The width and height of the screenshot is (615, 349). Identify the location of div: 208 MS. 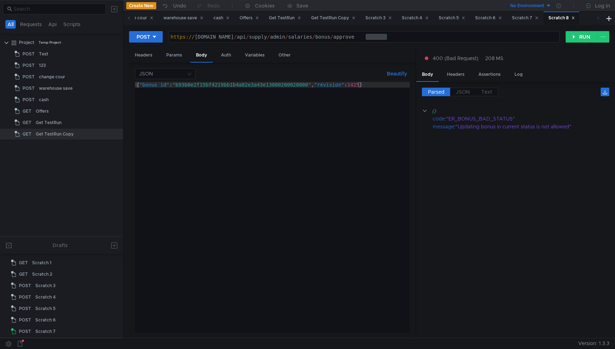
(494, 58).